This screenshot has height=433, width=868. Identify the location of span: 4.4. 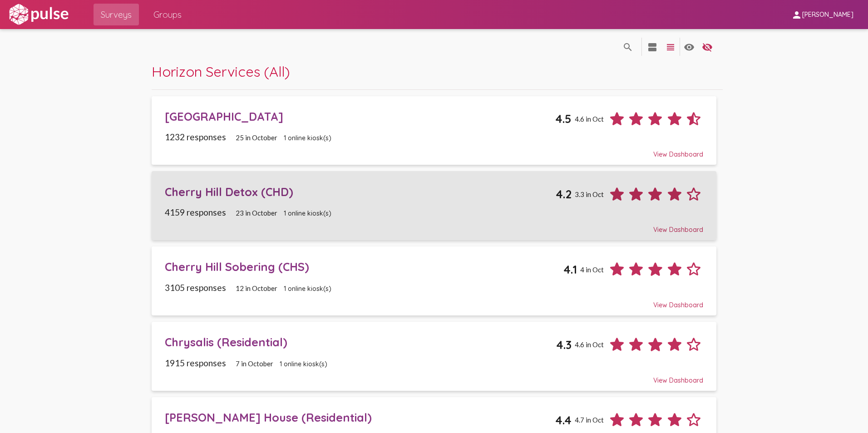
(563, 420).